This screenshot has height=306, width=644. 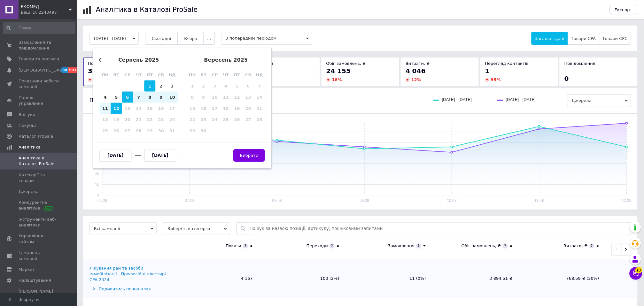 I want to click on span: Аналітика в Каталозі ProSale, so click(x=39, y=161).